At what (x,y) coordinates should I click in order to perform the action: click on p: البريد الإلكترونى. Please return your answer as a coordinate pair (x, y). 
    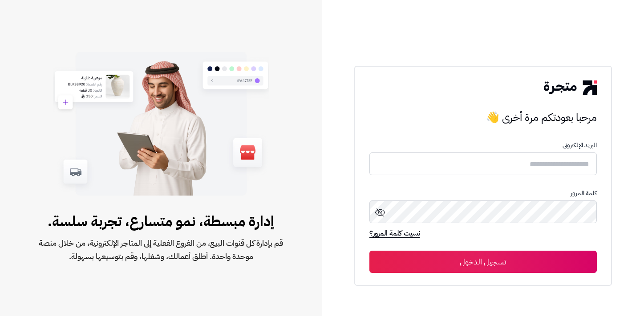
    Looking at the image, I should click on (483, 145).